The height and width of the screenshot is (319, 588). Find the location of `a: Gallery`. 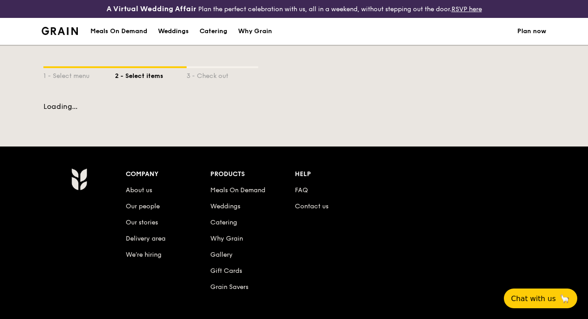

a: Gallery is located at coordinates (222, 254).